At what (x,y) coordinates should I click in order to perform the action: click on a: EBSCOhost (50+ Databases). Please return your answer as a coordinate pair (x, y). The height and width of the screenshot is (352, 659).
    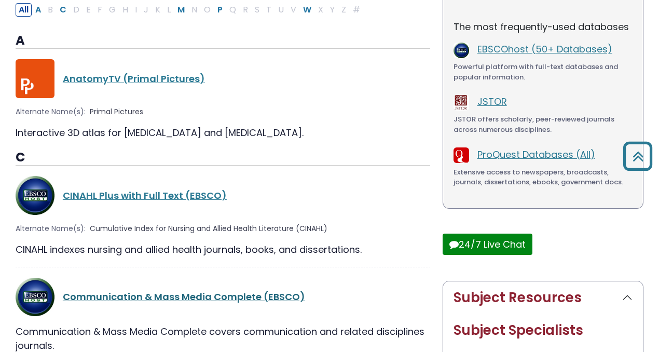
    Looking at the image, I should click on (545, 49).